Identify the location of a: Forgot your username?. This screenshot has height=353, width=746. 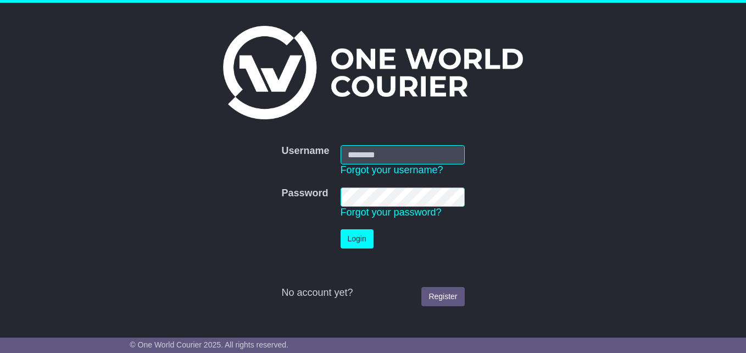
(392, 170).